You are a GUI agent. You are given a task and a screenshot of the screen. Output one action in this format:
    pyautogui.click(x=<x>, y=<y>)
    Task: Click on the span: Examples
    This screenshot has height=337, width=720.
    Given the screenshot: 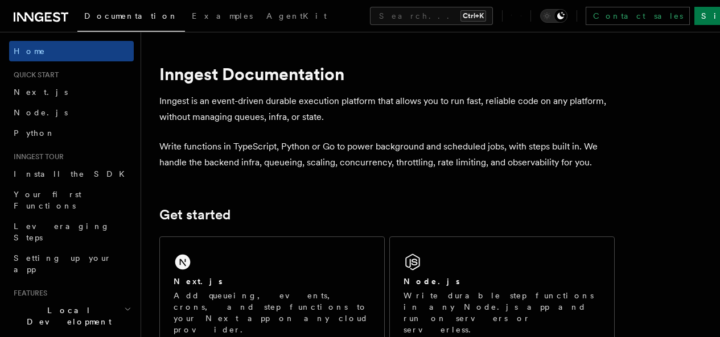 What is the action you would take?
    pyautogui.click(x=222, y=16)
    